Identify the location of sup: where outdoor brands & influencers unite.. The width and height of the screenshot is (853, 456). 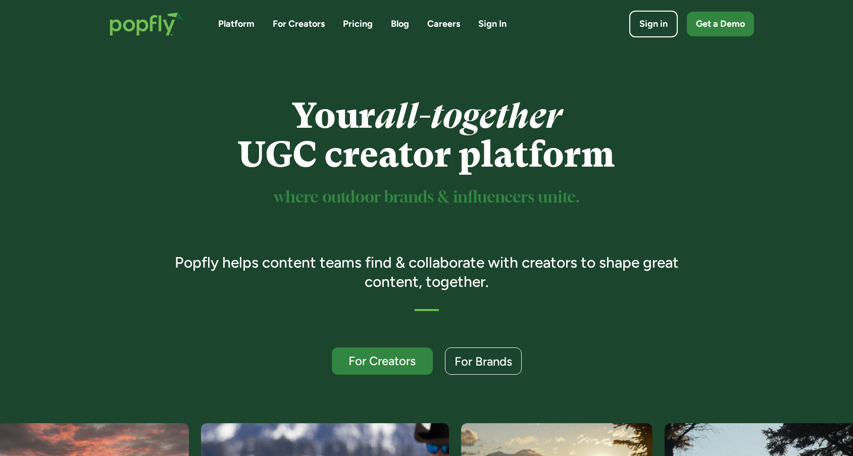
(427, 198).